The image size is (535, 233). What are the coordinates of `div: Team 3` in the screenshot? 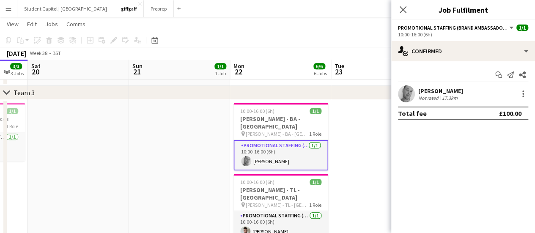 It's located at (24, 93).